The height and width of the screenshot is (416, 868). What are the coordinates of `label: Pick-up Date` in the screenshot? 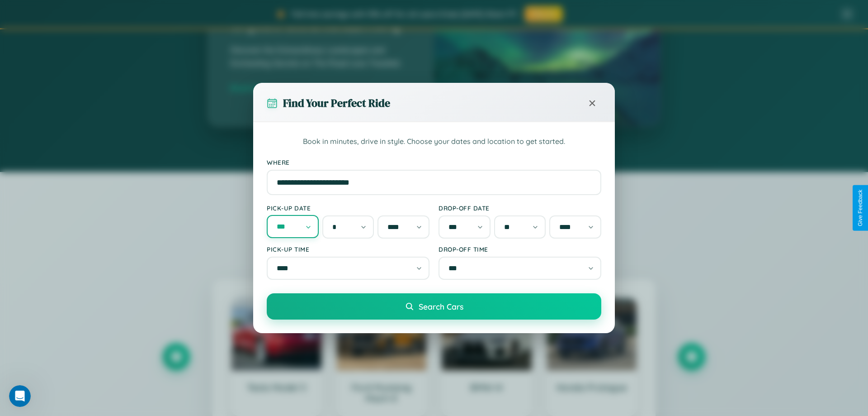 It's located at (348, 207).